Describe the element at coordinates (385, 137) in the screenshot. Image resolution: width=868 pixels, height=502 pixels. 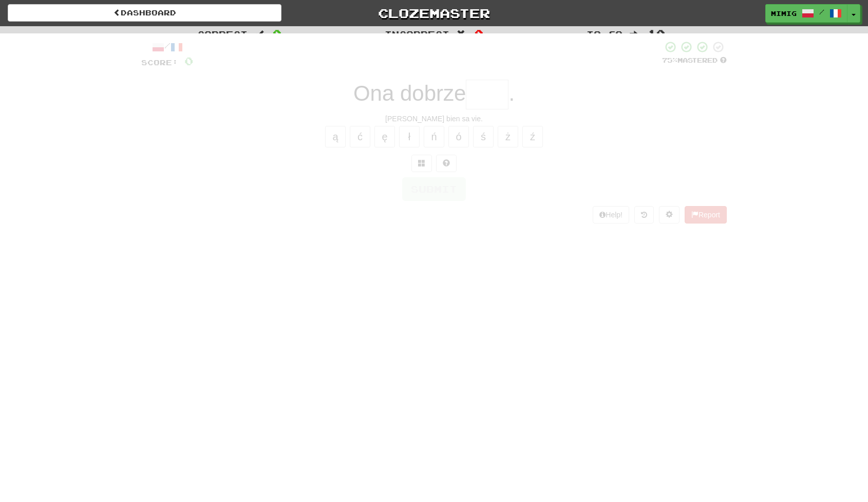
I see `button: ę` at that location.